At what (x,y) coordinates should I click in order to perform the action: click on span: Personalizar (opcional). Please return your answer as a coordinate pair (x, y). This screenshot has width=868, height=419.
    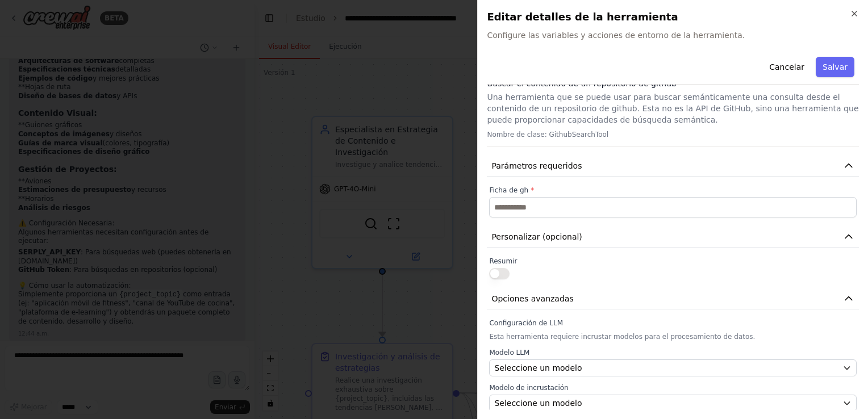
    Looking at the image, I should click on (536, 237).